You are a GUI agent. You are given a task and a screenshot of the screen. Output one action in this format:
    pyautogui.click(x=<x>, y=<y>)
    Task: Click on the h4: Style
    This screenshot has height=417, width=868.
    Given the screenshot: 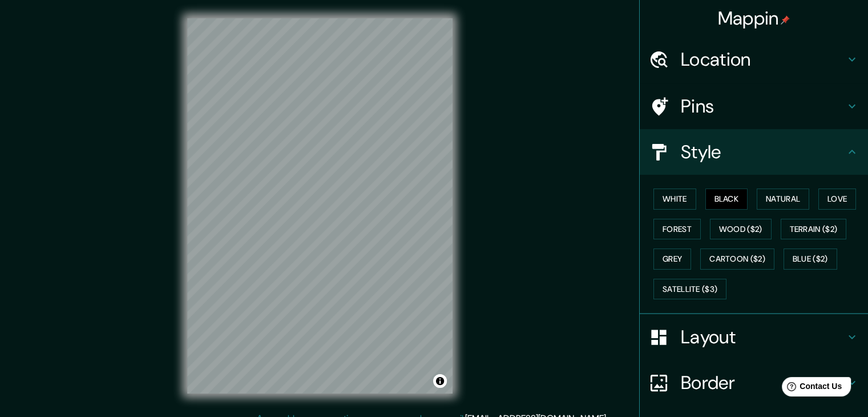 What is the action you would take?
    pyautogui.click(x=763, y=152)
    